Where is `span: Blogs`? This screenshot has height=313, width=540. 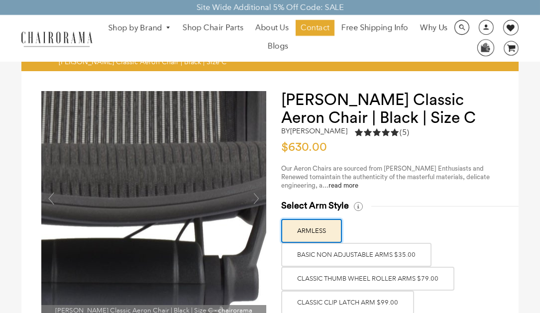 span: Blogs is located at coordinates (278, 46).